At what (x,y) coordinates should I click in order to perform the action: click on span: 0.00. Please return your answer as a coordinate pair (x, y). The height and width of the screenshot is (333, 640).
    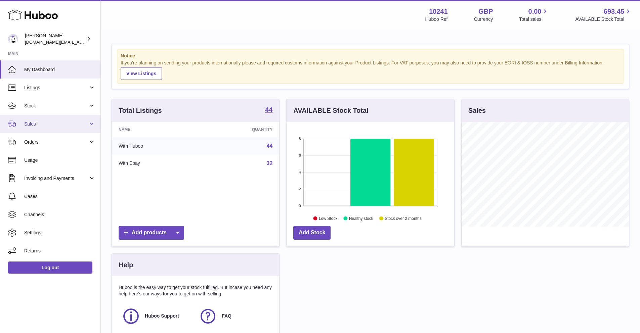
    Looking at the image, I should click on (535, 11).